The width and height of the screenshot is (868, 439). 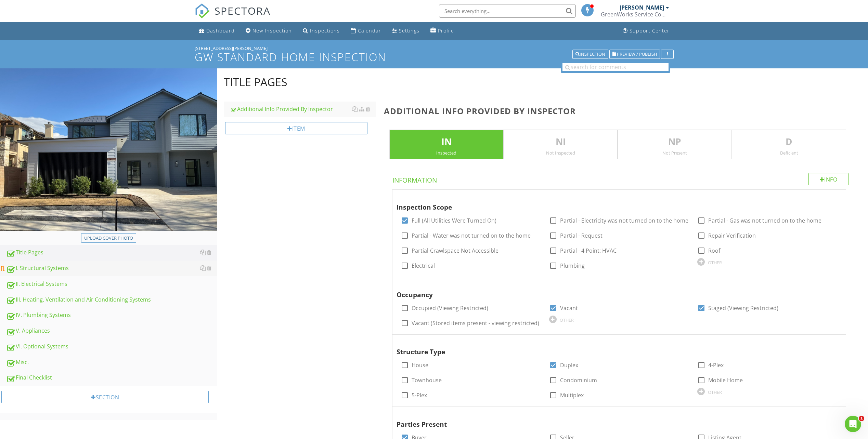 I want to click on h3: Additional Info Provided By Inspector, so click(x=621, y=111).